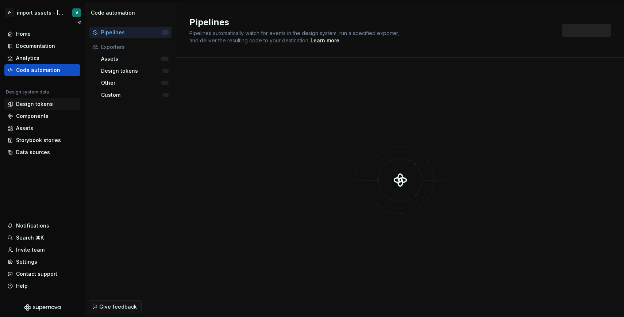  What do you see at coordinates (42, 225) in the screenshot?
I see `button: Notifications` at bounding box center [42, 225].